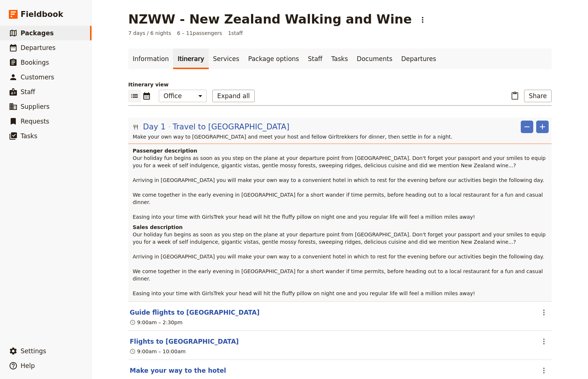 This screenshot has width=588, height=379. I want to click on a: Information, so click(151, 59).